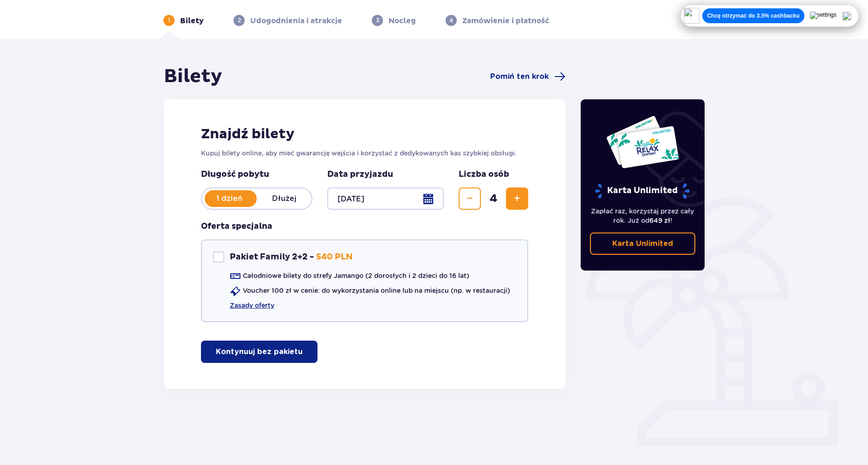 The width and height of the screenshot is (868, 465). I want to click on a: Pomiń ten krok, so click(528, 77).